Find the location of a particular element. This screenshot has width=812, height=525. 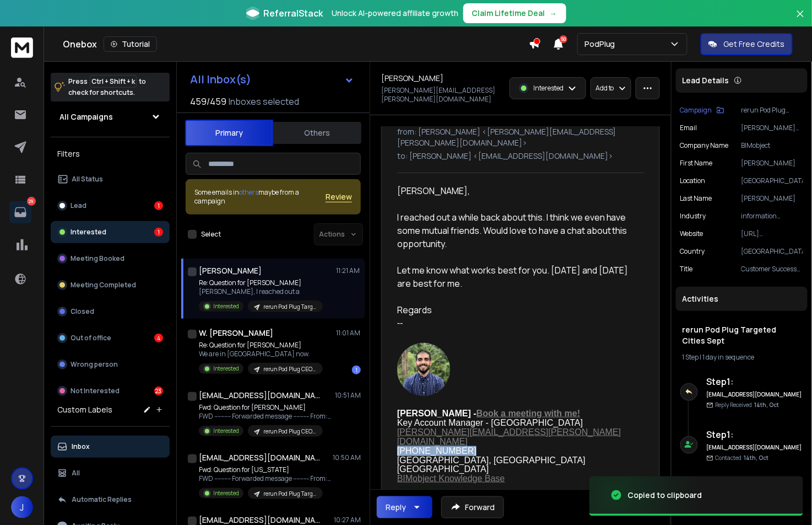

button: All Status is located at coordinates (110, 179).